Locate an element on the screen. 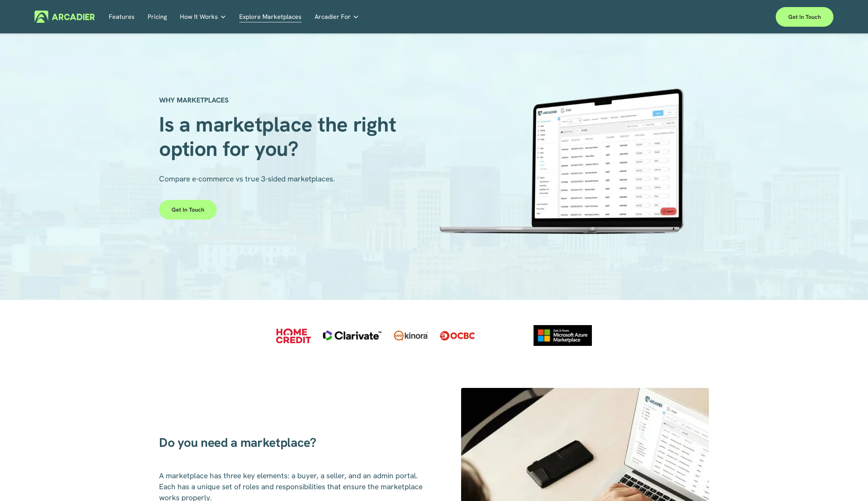 The width and height of the screenshot is (868, 501). span: Arcadier For is located at coordinates (333, 17).